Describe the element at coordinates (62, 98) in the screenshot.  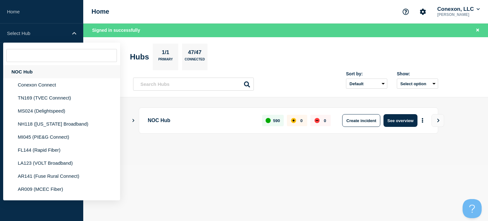
I see `li: TN169 (TVEC Connnect)` at that location.